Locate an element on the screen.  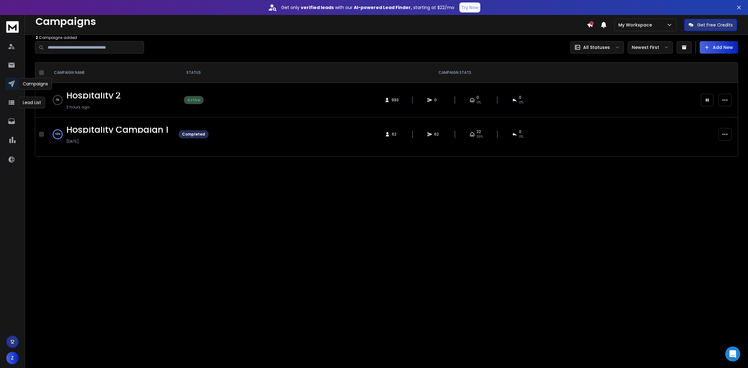
p: Campaigns added is located at coordinates (311, 38).